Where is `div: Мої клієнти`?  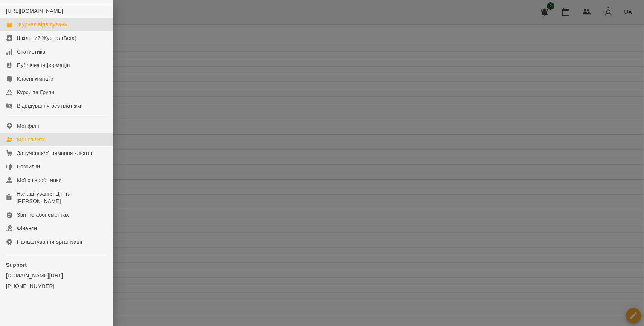 div: Мої клієнти is located at coordinates (31, 139).